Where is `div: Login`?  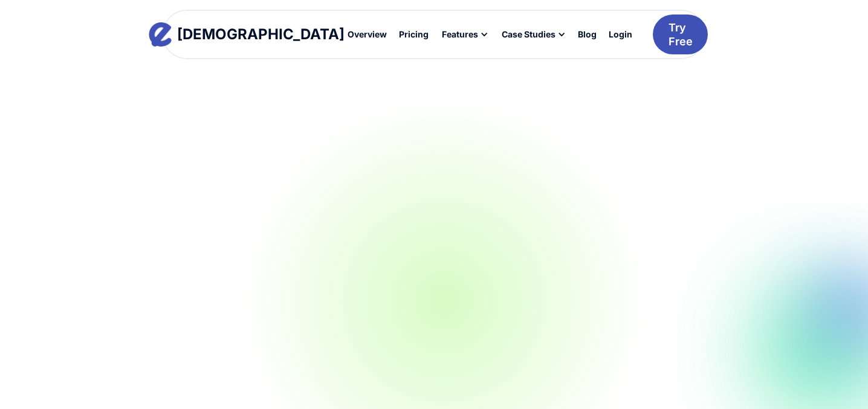
div: Login is located at coordinates (621, 34).